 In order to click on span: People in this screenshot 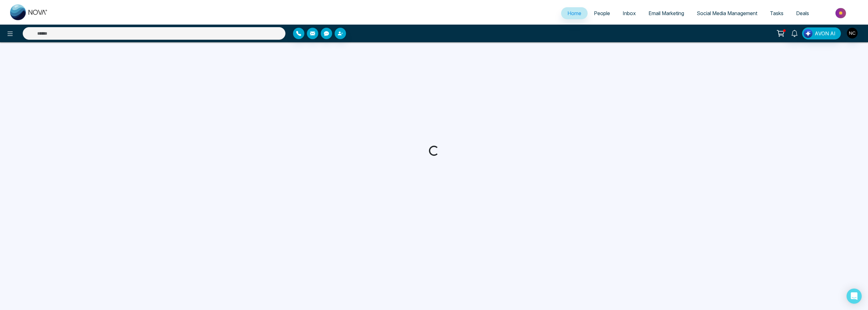, I will do `click(602, 13)`.